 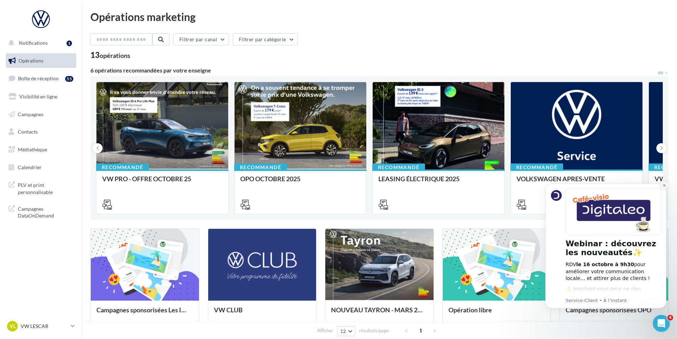 What do you see at coordinates (41, 150) in the screenshot?
I see `a: Médiathèque` at bounding box center [41, 150].